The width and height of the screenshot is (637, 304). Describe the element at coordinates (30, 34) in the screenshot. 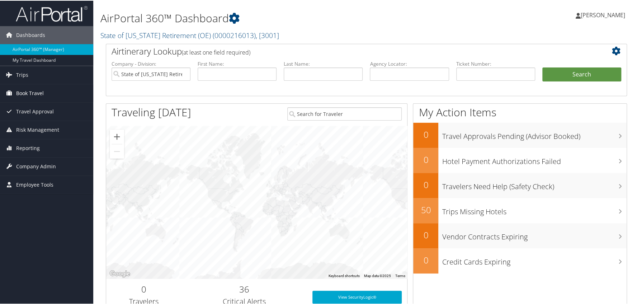

I see `span: Dashboards` at that location.